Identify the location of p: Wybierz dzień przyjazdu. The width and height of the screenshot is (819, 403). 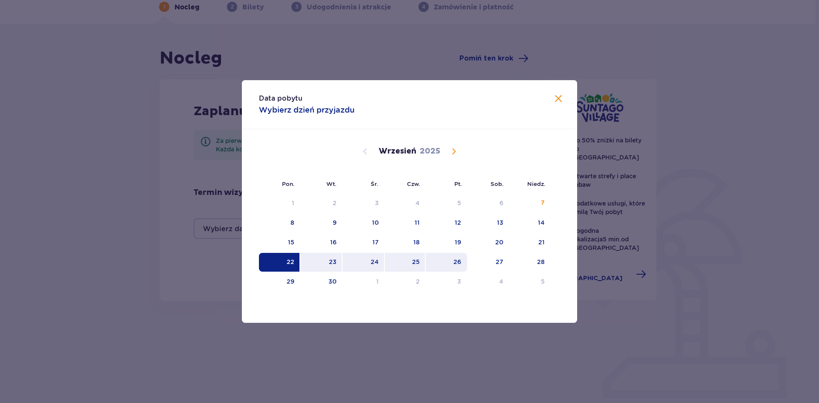
(307, 110).